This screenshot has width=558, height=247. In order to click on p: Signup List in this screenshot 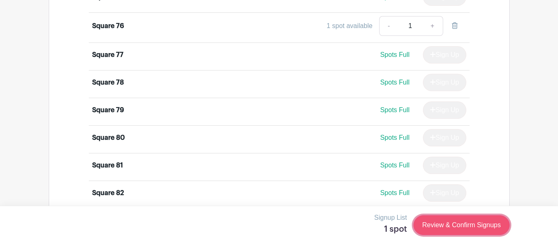, I will do `click(390, 218)`.